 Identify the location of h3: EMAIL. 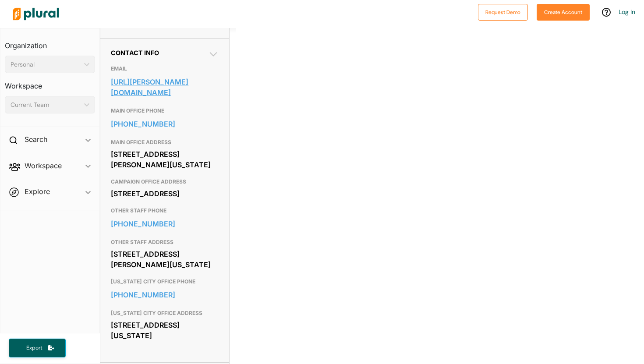
(164, 69).